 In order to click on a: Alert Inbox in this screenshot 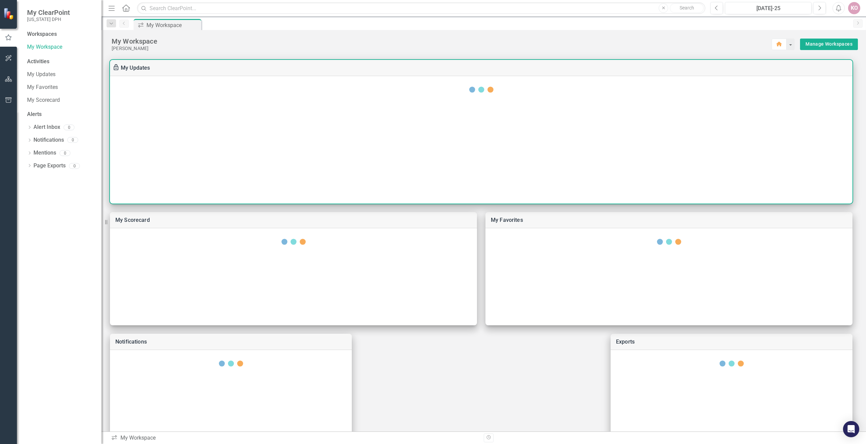, I will do `click(47, 127)`.